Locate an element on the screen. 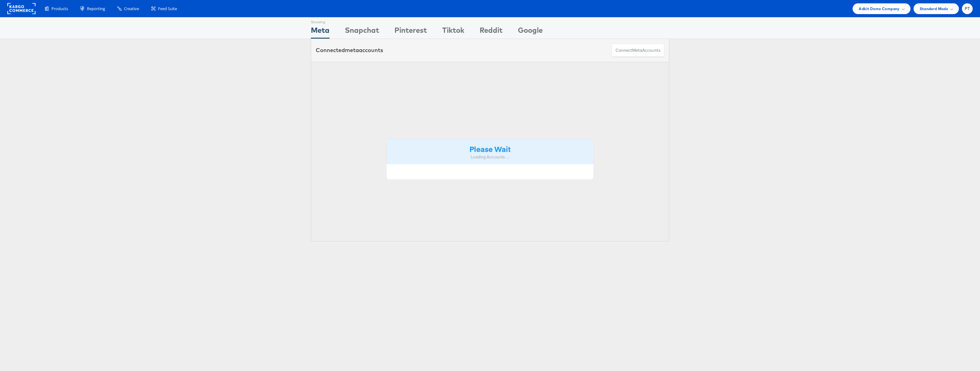 The image size is (980, 371). div: Pinterest is located at coordinates (411, 32).